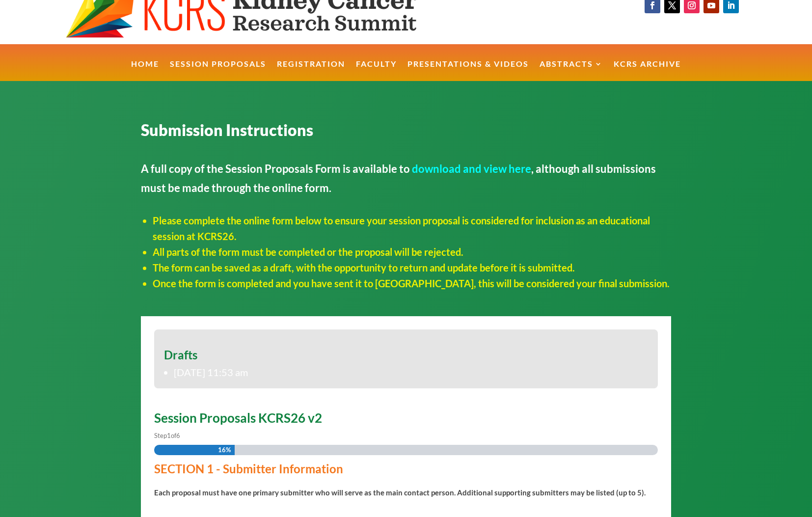  Describe the element at coordinates (412, 252) in the screenshot. I see `li: All parts of the form must be completed or the proposal will be rejected.` at that location.